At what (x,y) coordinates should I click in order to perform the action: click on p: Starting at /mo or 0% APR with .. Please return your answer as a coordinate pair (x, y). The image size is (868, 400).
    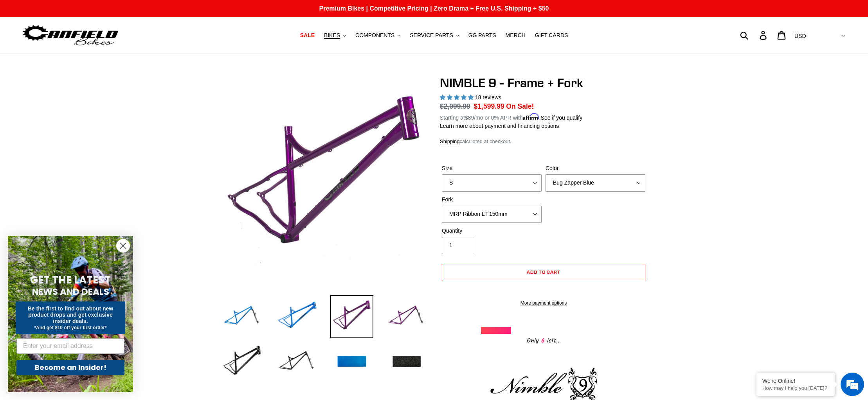
    Looking at the image, I should click on (511, 117).